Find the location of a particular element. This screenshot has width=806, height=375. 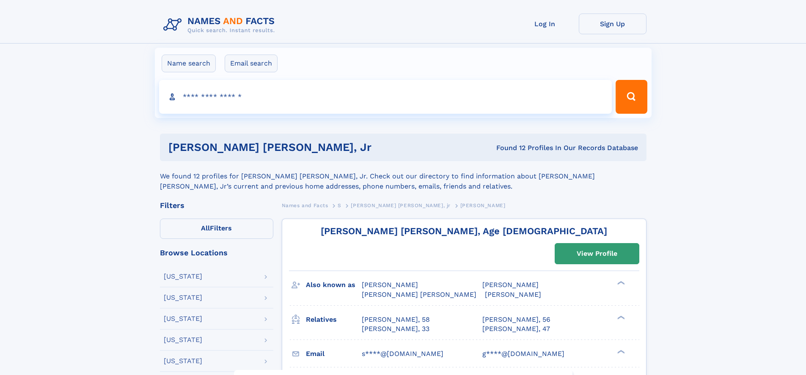

h3: Also known as is located at coordinates (334, 285).